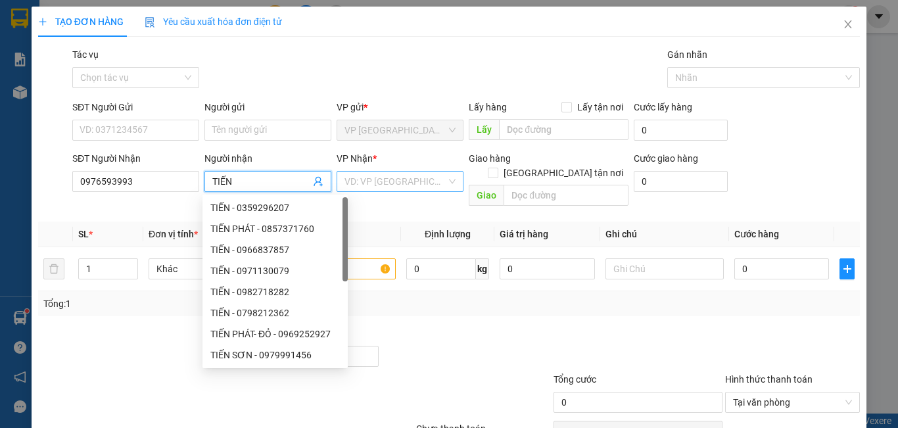 The width and height of the screenshot is (898, 428). Describe the element at coordinates (792, 402) in the screenshot. I see `span: Tại văn phòng` at that location.